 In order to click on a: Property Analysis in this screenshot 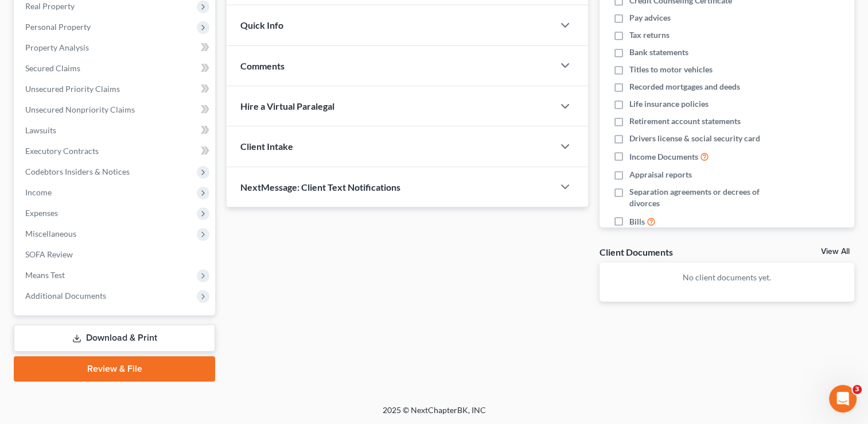, I will do `click(115, 48)`.